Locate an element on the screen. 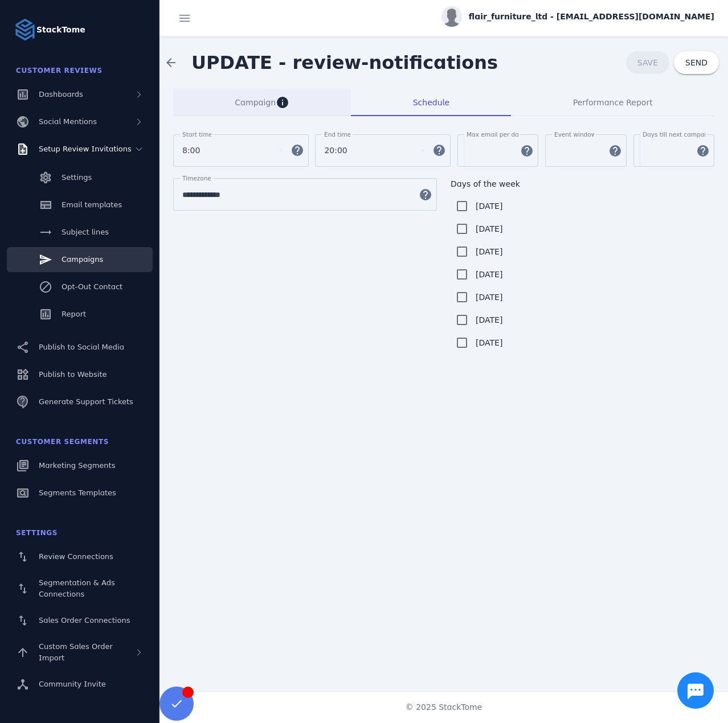 The height and width of the screenshot is (723, 728). a: Subject lines is located at coordinates (80, 233).